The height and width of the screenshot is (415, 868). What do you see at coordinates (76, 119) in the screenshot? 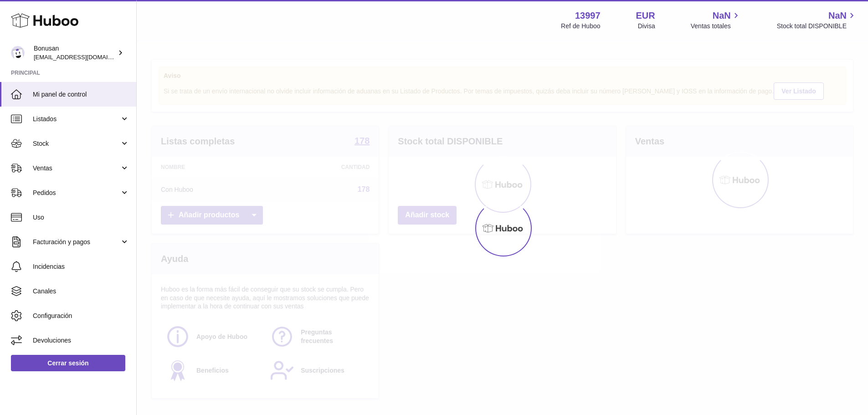
I see `span: Listados` at bounding box center [76, 119].